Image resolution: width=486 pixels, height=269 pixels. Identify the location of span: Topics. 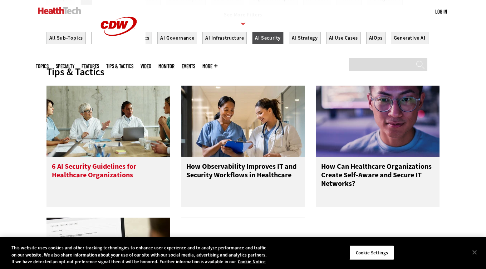
(42, 66).